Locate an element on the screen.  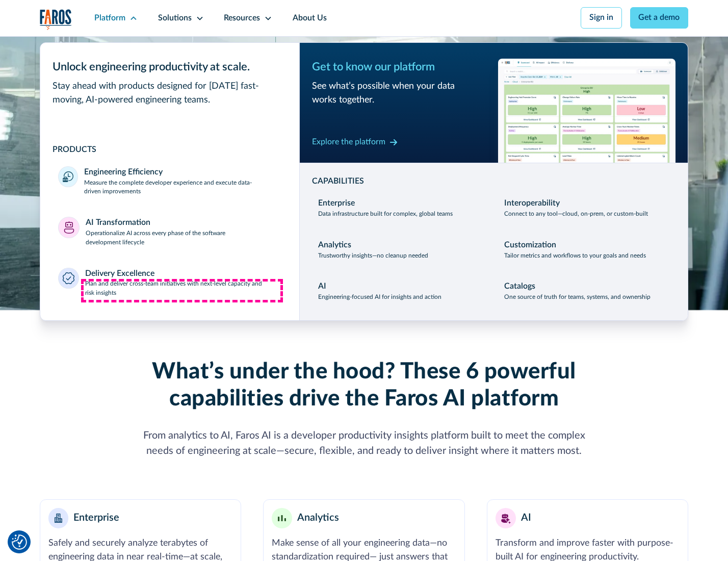
a: Delivery ExcellencePlan and deliver cross-team initiatives with next-level capacity and risk insi... is located at coordinates (170, 283).